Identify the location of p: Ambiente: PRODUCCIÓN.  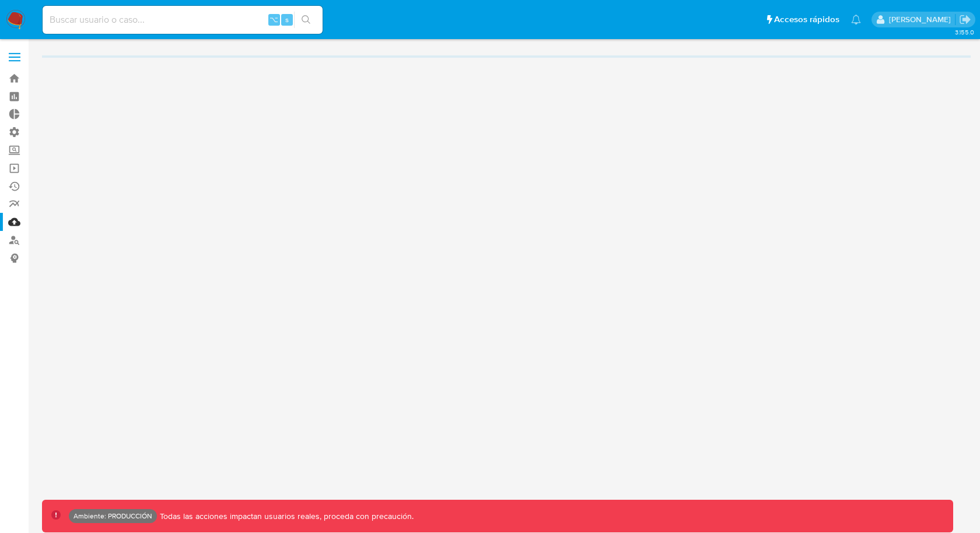
(113, 516).